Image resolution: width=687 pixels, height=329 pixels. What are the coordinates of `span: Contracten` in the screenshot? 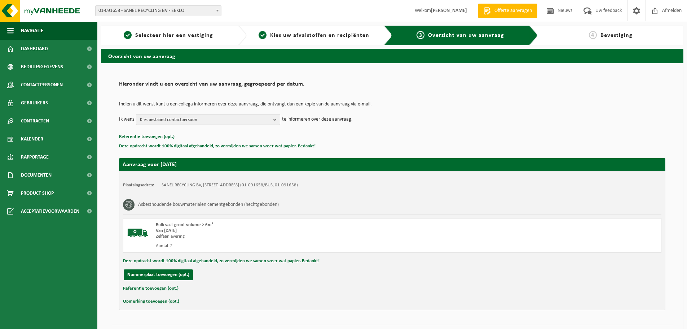 It's located at (35, 121).